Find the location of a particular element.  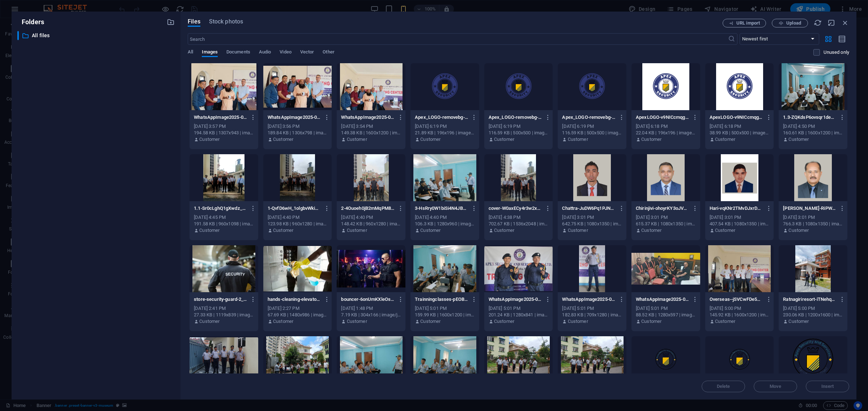

p: Chattra-JuDW6Pq1PJNcpMqVcoR_IA.png is located at coordinates (588, 209).